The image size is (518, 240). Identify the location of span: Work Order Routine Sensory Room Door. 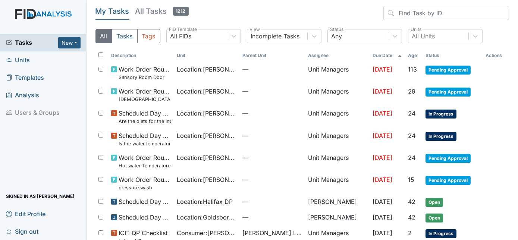
(145, 73).